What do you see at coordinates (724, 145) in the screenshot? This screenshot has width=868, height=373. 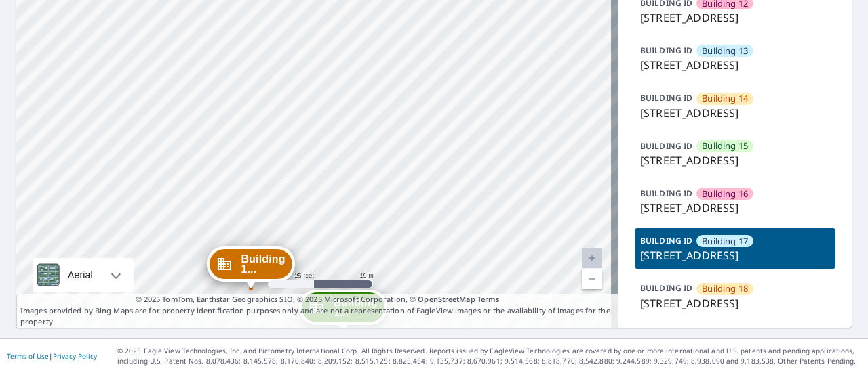 I see `span: Building 15` at bounding box center [724, 145].